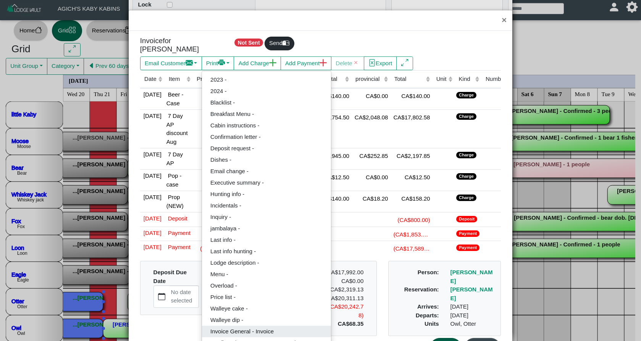 The height and width of the screenshot is (341, 641). Describe the element at coordinates (220, 155) in the screenshot. I see `div: CA$1,945.00` at that location.